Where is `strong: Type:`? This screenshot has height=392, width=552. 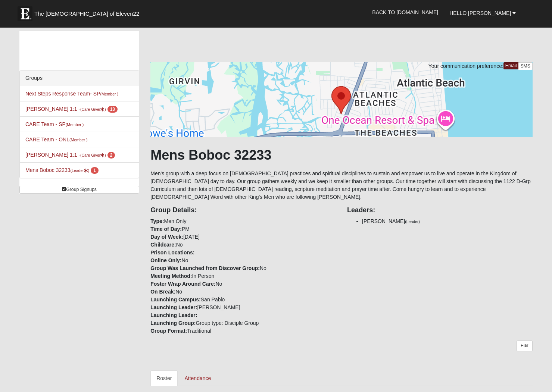
strong: Type: is located at coordinates (157, 221).